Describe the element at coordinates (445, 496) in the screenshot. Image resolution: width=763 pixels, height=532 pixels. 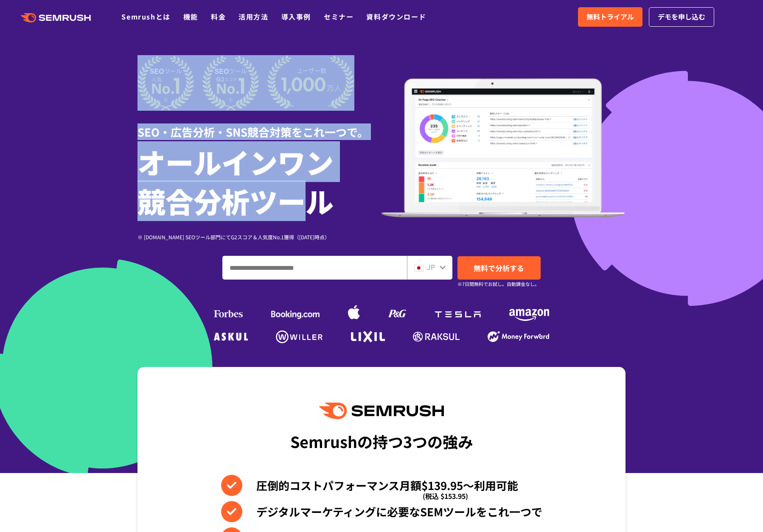
I see `span: (税込 $153.95)` at that location.